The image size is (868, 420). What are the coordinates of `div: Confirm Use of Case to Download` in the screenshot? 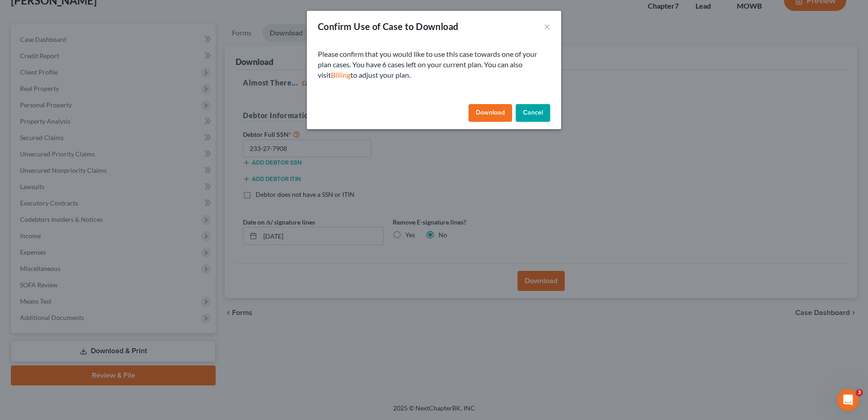 It's located at (388, 27).